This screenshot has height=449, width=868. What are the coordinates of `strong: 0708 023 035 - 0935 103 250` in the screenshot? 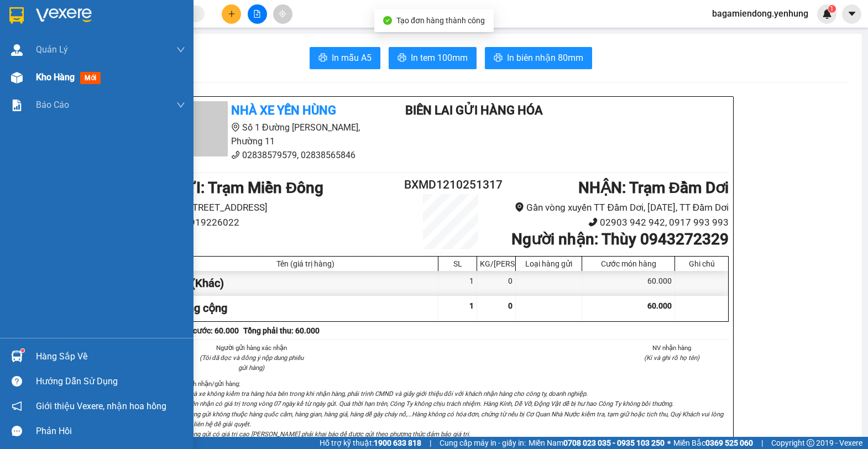 It's located at (613, 443).